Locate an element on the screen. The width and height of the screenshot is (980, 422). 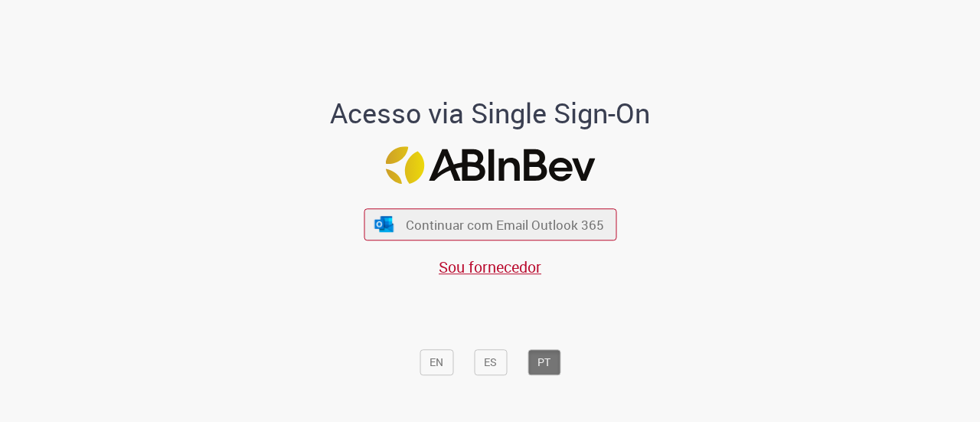
img: ícone Azure/Microsoft 360 is located at coordinates (384, 223).